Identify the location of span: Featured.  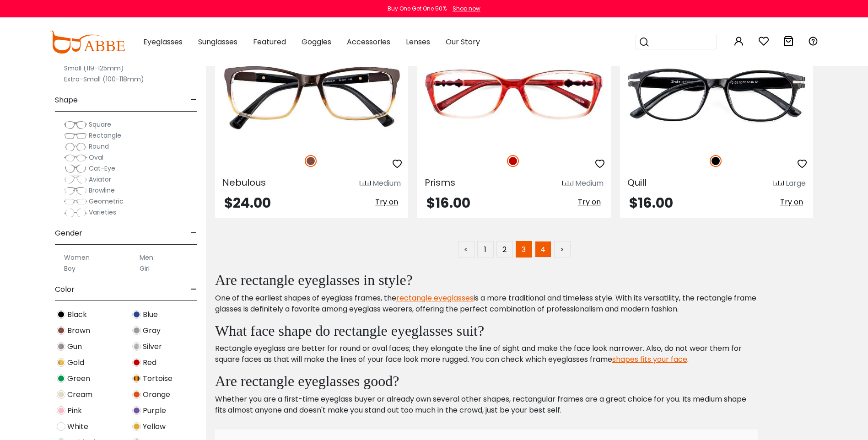
(270, 41).